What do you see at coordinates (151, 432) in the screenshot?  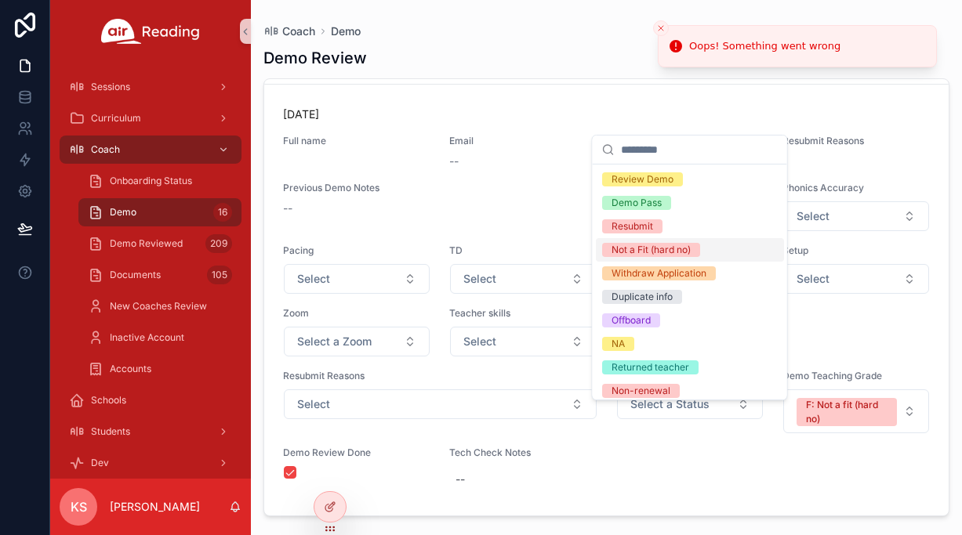 I see `a: Students` at bounding box center [151, 432].